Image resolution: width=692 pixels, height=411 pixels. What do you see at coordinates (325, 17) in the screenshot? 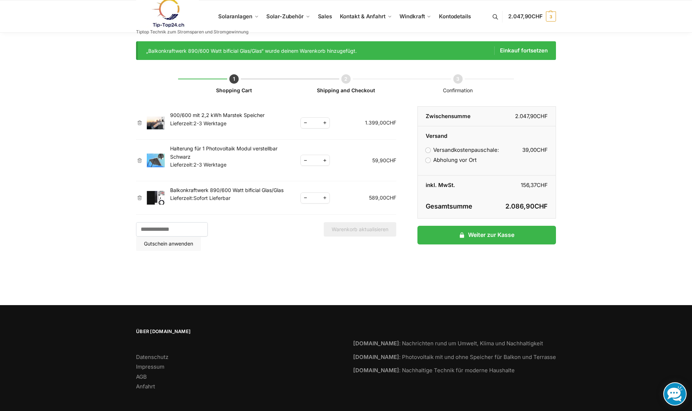
I see `a: Sales` at bounding box center [325, 17].